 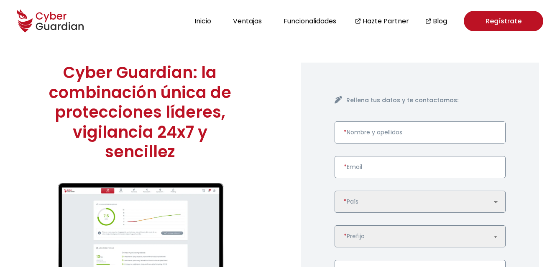 I want to click on button: Inicio, so click(x=203, y=21).